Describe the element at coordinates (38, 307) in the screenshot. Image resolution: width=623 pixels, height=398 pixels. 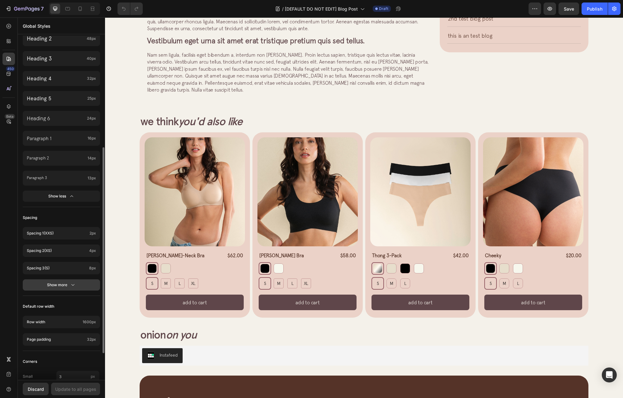
I see `span: Default row width` at that location.